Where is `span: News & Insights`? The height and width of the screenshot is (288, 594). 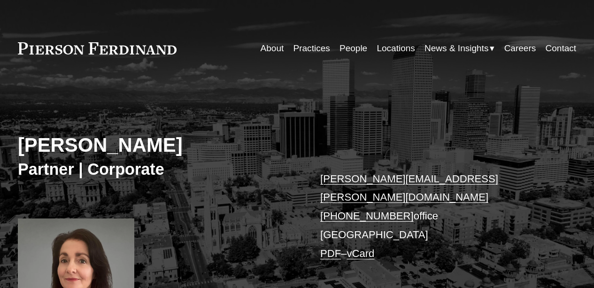
span: News & Insights is located at coordinates (456, 48).